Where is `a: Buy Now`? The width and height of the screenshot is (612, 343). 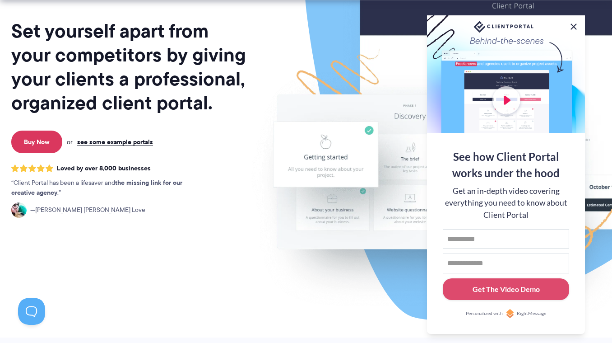
a: Buy Now is located at coordinates (37, 142).